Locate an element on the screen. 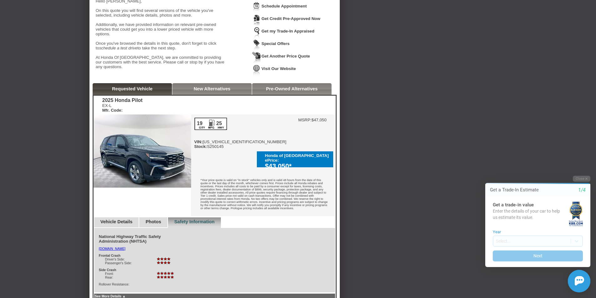 Image resolution: width=596 pixels, height=298 pixels. img: Icon_VisitWebsite.png is located at coordinates (256, 70).